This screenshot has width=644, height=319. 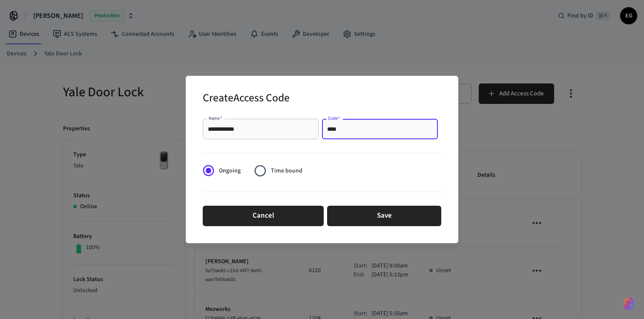 What do you see at coordinates (334, 118) in the screenshot?
I see `label: Code` at bounding box center [334, 118].